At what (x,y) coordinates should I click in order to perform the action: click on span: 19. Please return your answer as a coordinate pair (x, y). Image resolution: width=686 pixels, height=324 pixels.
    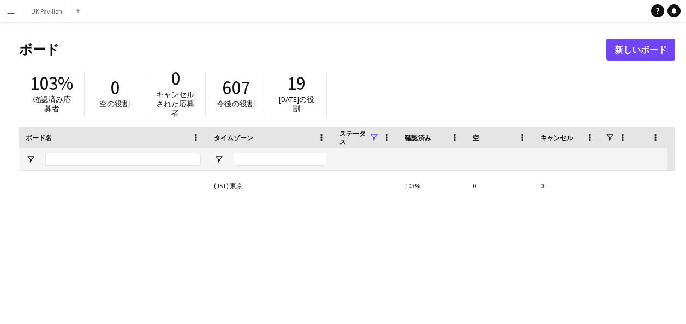
    Looking at the image, I should click on (296, 84).